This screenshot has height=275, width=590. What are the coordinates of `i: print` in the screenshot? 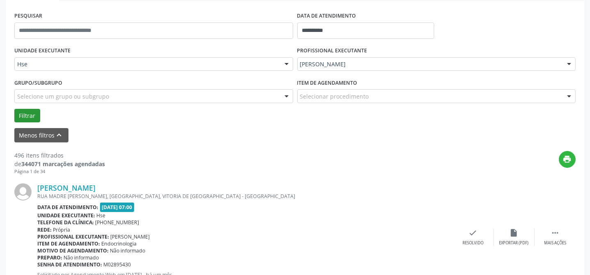 It's located at (567, 159).